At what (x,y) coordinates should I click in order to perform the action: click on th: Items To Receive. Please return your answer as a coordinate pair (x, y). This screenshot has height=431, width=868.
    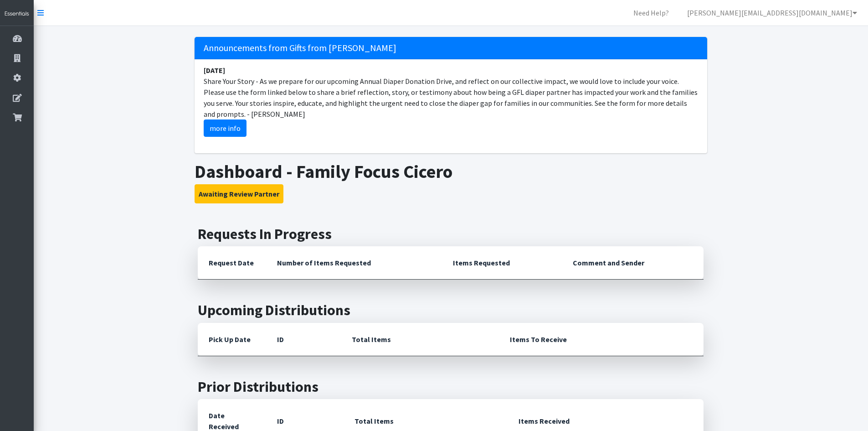
    Looking at the image, I should click on (601, 339).